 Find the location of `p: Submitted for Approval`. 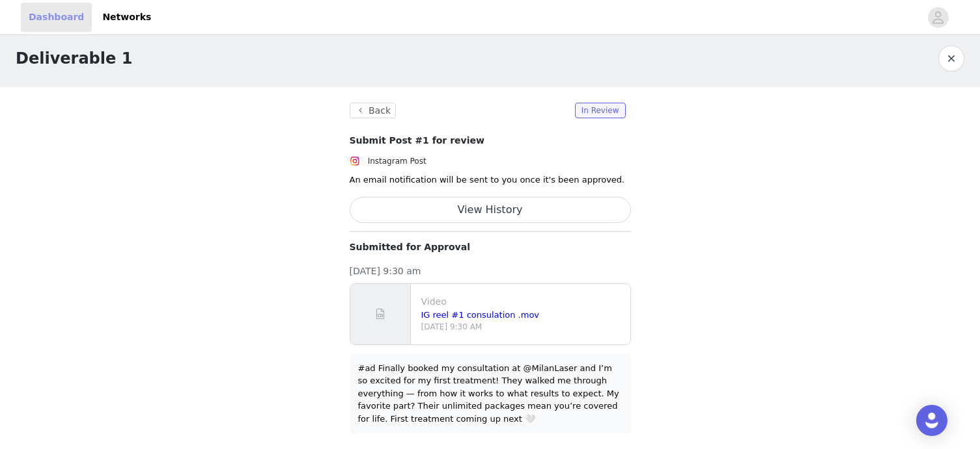

p: Submitted for Approval is located at coordinates (490, 247).